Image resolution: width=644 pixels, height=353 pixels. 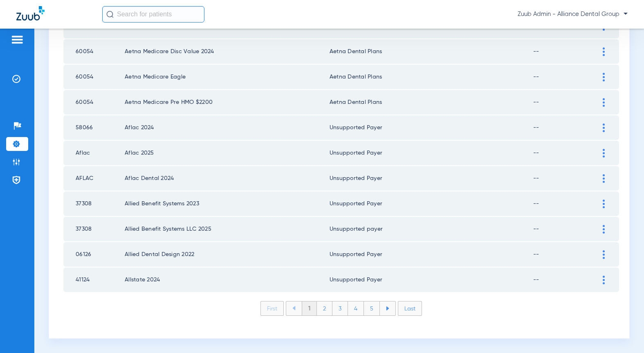 What do you see at coordinates (94, 178) in the screenshot?
I see `td: AFLAC` at bounding box center [94, 178].